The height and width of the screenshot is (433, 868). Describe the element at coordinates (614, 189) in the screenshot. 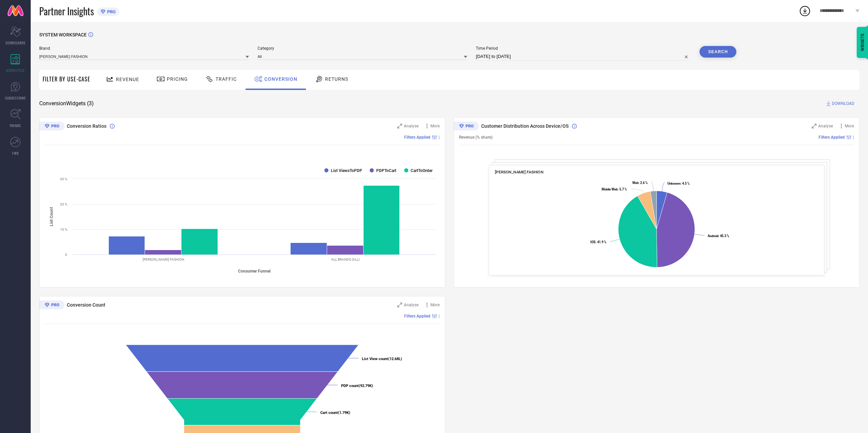

I see `text: : 5.7 %` at that location.